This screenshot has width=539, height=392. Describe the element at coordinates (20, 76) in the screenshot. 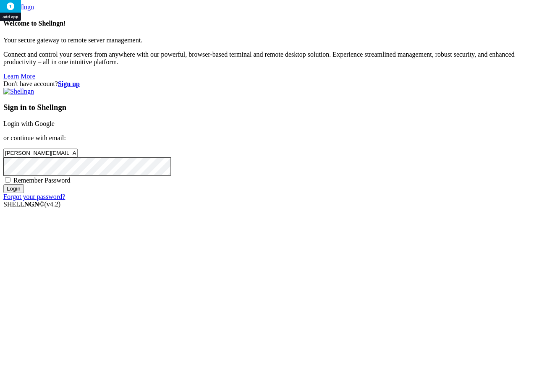

I see `a: Learn More` at that location.